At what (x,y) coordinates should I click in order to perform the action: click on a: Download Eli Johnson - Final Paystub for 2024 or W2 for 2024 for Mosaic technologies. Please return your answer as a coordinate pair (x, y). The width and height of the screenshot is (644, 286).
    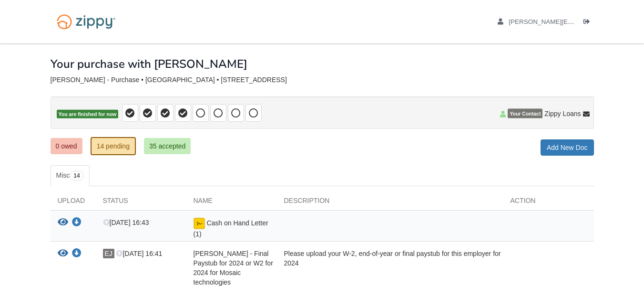
    Looking at the image, I should click on (77, 254).